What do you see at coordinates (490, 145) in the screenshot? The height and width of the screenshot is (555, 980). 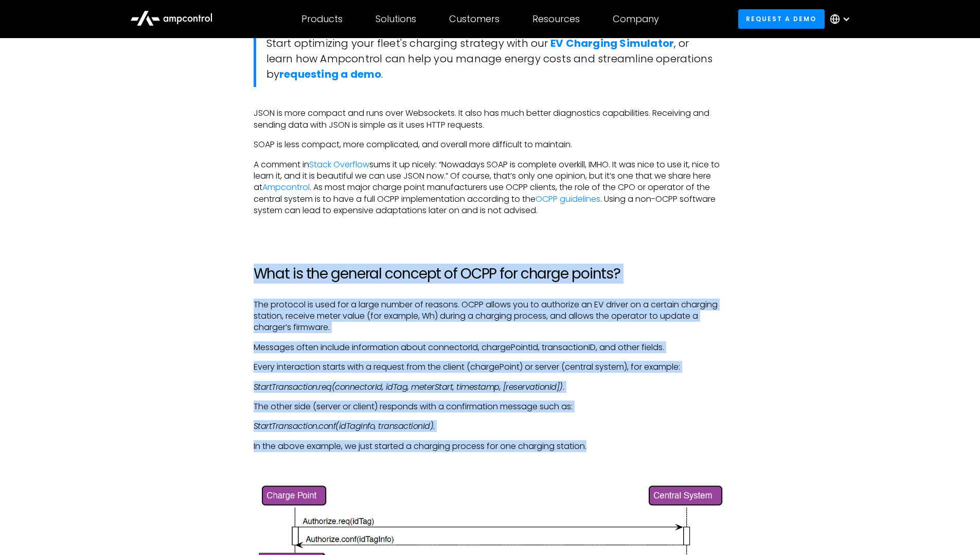 I see `p: SOAP is less compact, more complicated, and overall more difficult to maintain.` at bounding box center [490, 145].